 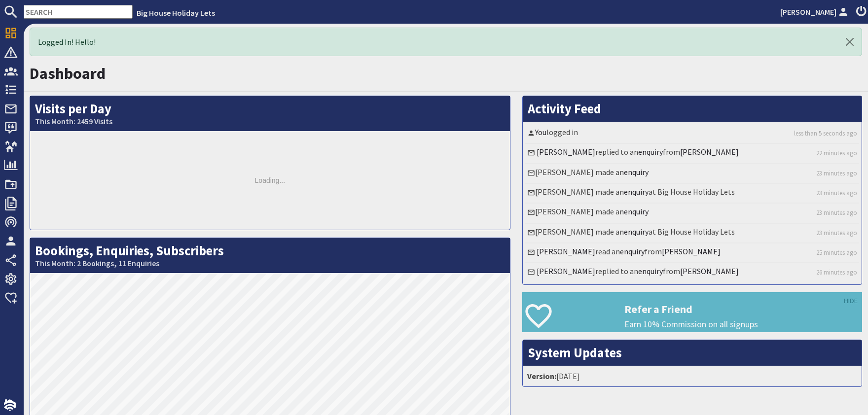 What do you see at coordinates (692, 312) in the screenshot?
I see `a: Refer a Friend Earn 10% Commission on all signups` at bounding box center [692, 312].